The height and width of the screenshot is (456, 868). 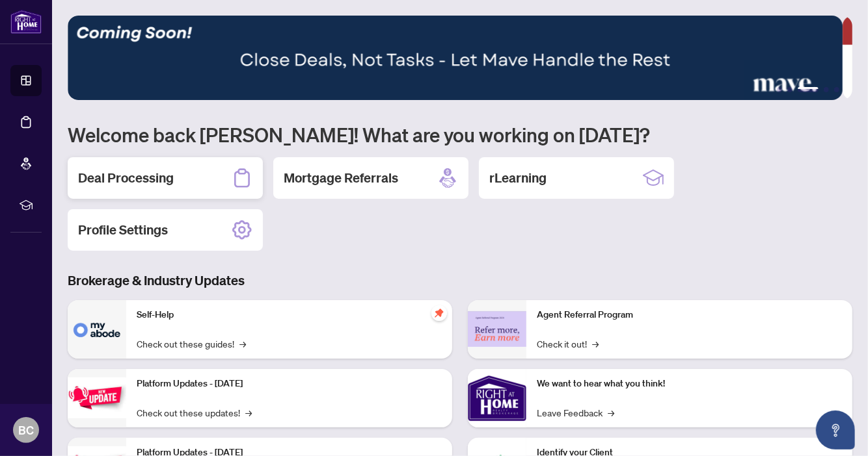 What do you see at coordinates (836, 90) in the screenshot?
I see `button: 5` at bounding box center [836, 90].